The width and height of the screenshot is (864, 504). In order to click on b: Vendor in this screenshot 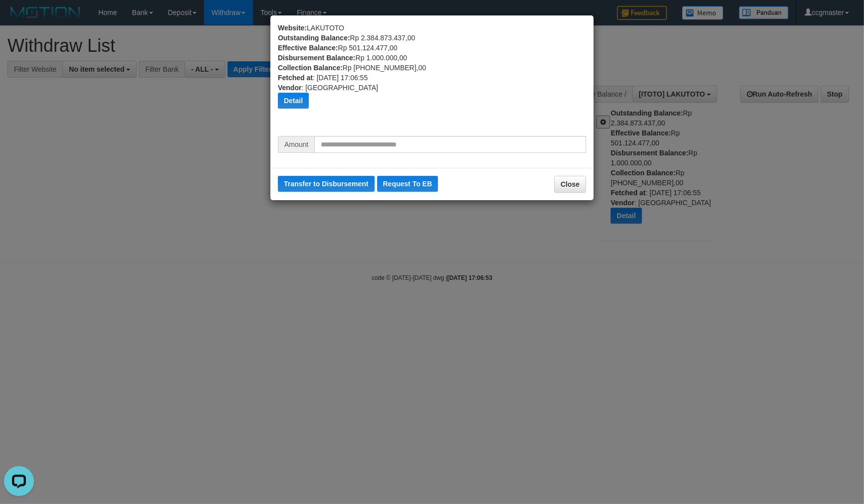, I will do `click(290, 88)`.